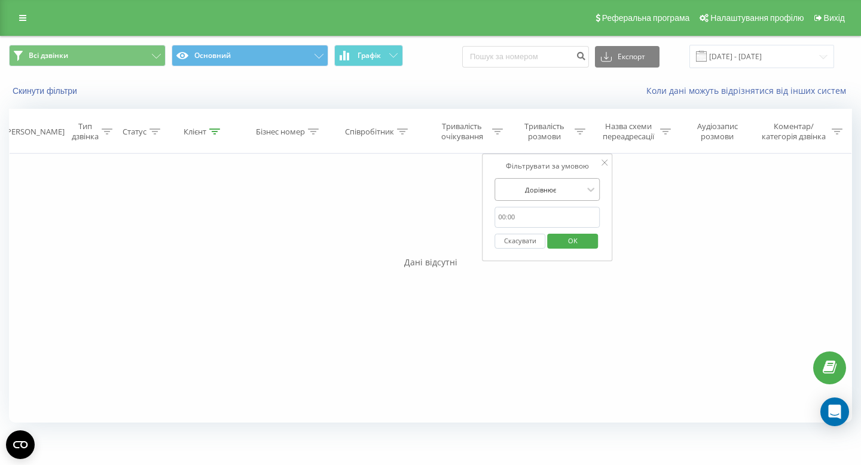 The height and width of the screenshot is (465, 861). What do you see at coordinates (85, 132) in the screenshot?
I see `div: Тип дзвінка` at bounding box center [85, 132].